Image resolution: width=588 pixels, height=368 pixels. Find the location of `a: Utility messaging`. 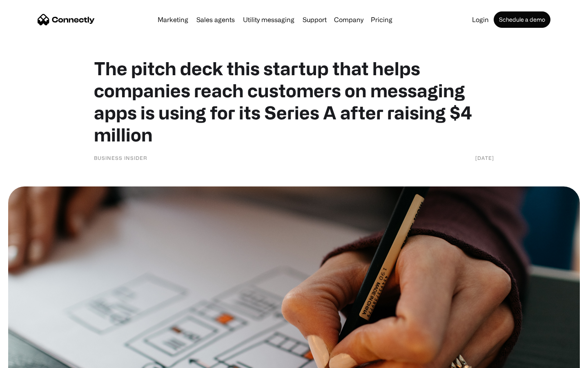

a: Utility messaging is located at coordinates (269, 20).